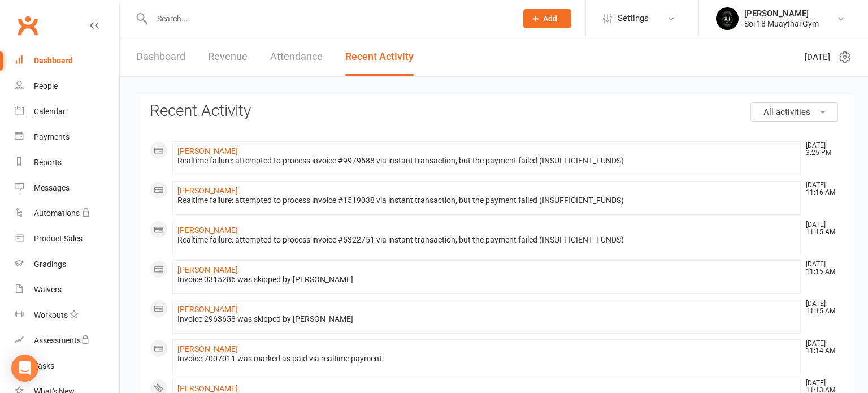  Describe the element at coordinates (67, 188) in the screenshot. I see `a: Messages` at that location.